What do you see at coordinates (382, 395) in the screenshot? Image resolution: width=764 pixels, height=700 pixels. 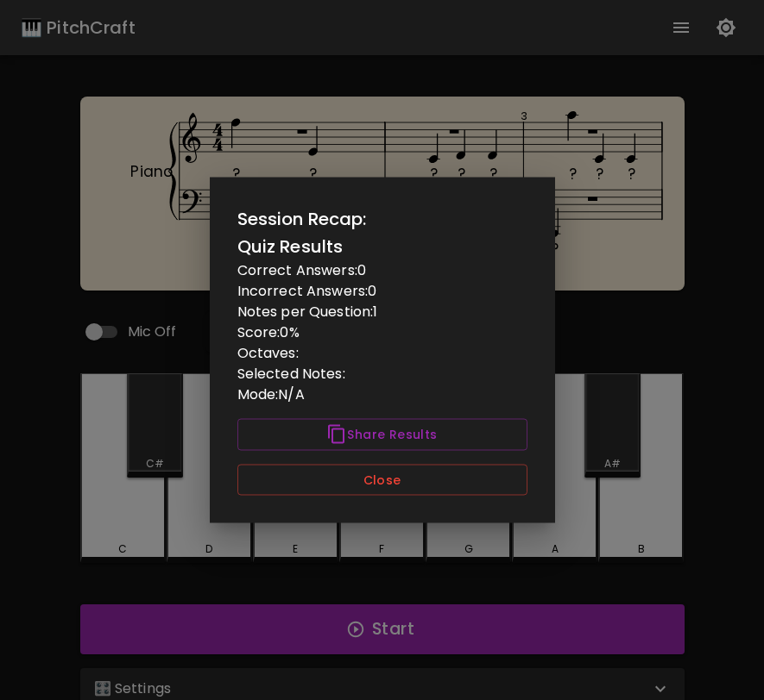 I see `p: Mode: N/A` at bounding box center [382, 395].